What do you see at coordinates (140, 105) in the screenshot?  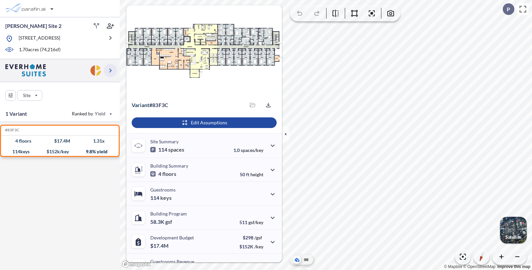 I see `span: Variant` at bounding box center [140, 105].